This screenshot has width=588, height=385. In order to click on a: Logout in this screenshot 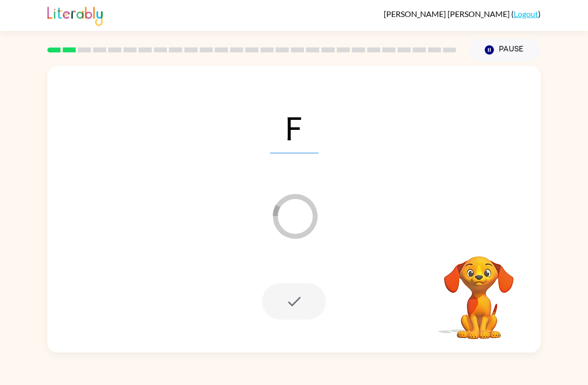, I will do `click(526, 13)`.